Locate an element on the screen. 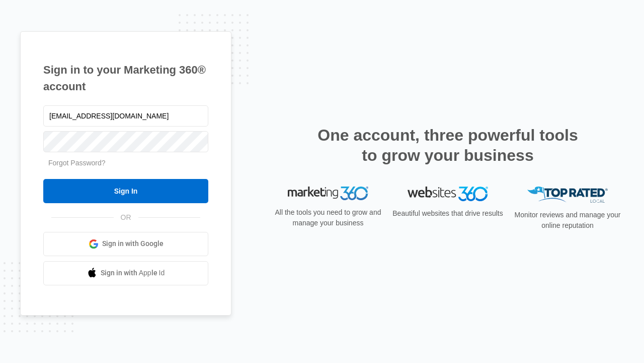  h1: Sign in to your Marketing 360® account is located at coordinates (126, 78).